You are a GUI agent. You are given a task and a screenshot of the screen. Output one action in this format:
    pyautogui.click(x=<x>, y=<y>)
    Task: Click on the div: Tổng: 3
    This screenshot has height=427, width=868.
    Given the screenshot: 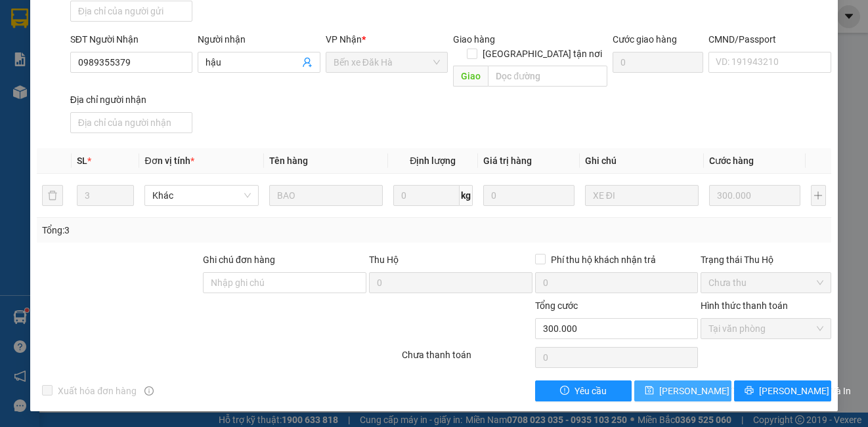 What is the action you would take?
    pyautogui.click(x=189, y=231)
    